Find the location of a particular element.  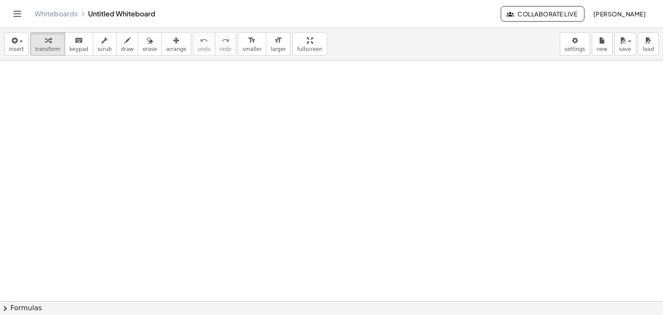

span: smaller is located at coordinates (252, 49).